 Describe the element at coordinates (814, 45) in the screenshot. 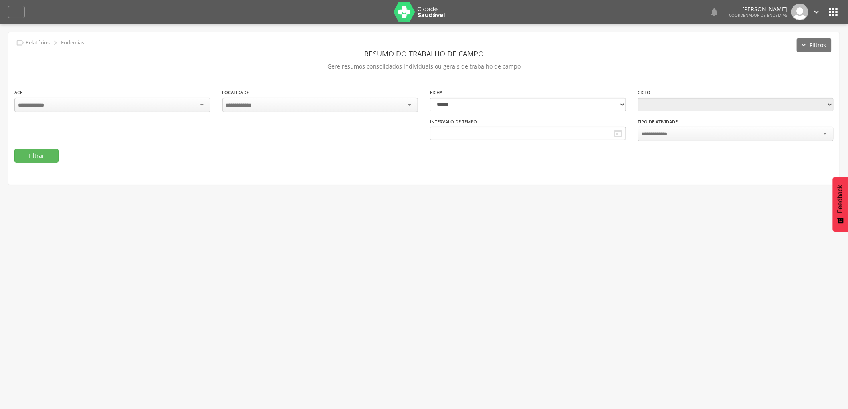

I see `button: Filtros` at that location.